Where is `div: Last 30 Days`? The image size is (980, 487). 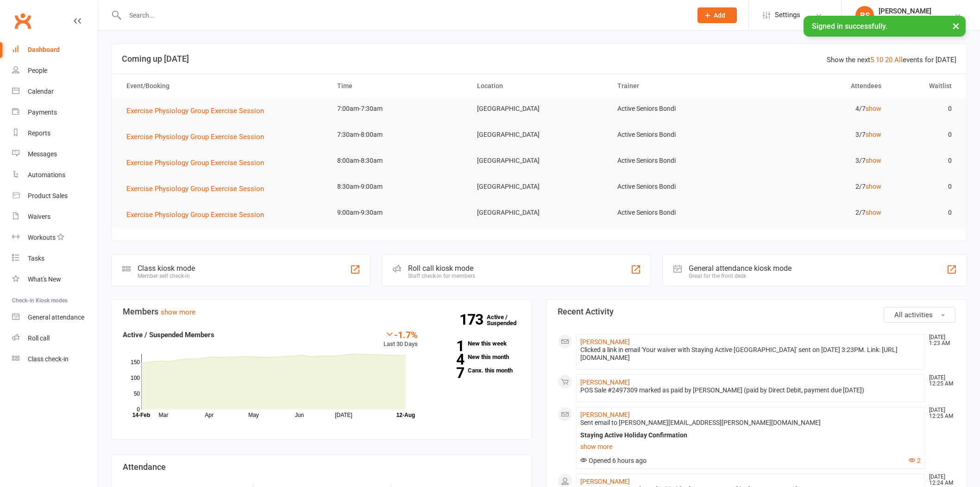
div: Last 30 Days is located at coordinates (401, 339).